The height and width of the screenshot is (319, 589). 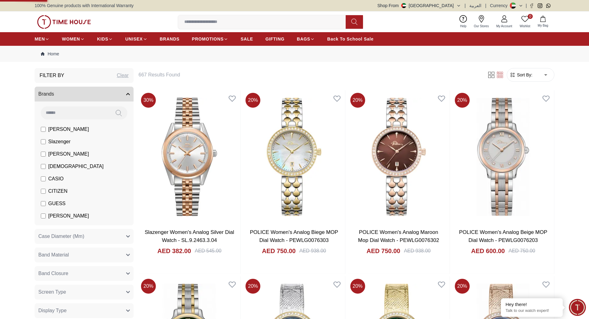 I want to click on img: POLICE Women's Analog Beige MOP Dial Watch - PEWLG0076203, so click(x=503, y=157).